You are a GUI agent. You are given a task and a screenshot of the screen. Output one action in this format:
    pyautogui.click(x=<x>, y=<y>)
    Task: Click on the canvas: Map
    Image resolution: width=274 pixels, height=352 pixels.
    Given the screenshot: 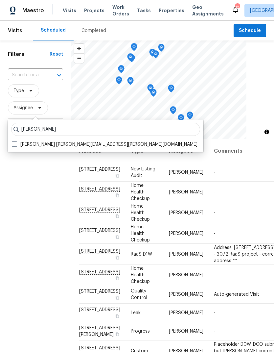 What is the action you would take?
    pyautogui.click(x=159, y=90)
    